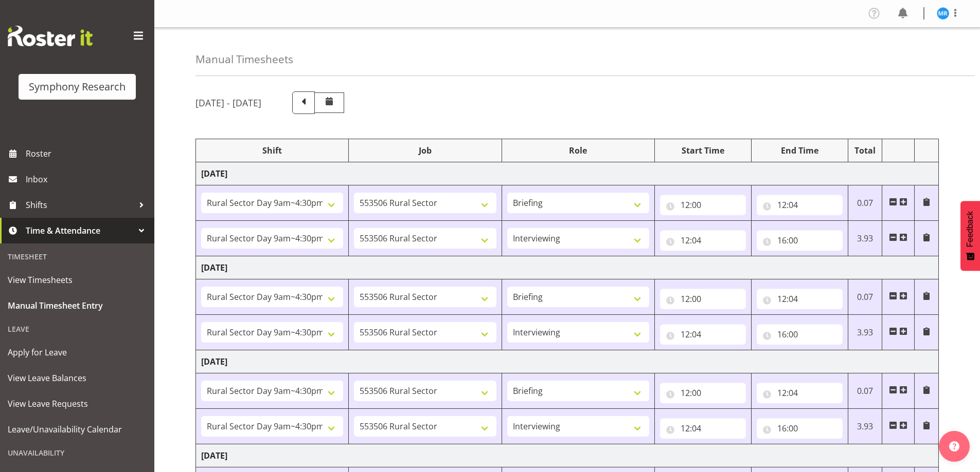 The height and width of the screenshot is (472, 980). I want to click on span: Time & Attendance, so click(80, 231).